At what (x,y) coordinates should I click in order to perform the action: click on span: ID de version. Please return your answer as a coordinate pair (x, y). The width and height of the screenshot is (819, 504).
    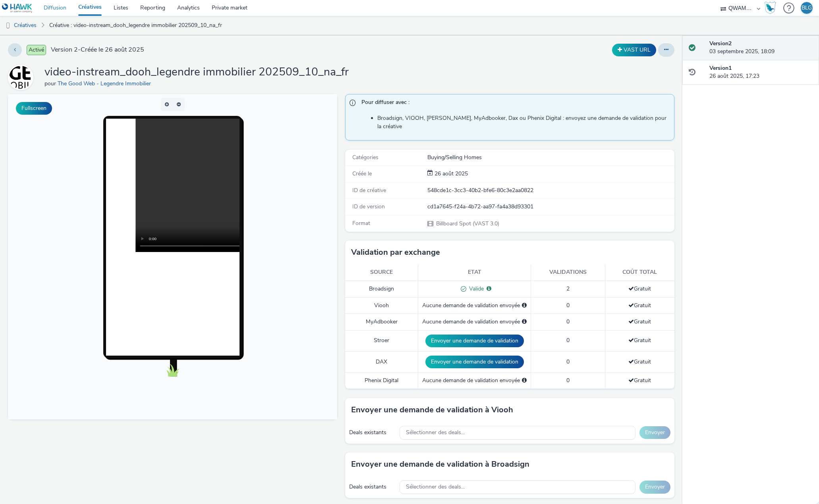
    Looking at the image, I should click on (369, 207).